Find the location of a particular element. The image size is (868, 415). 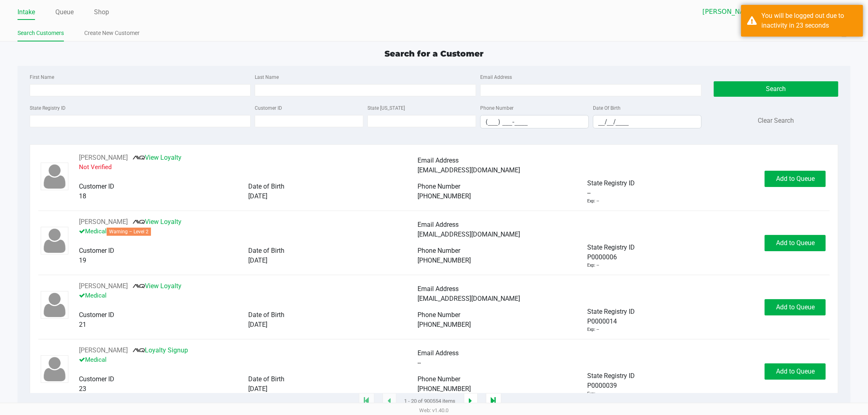

a: Intake is located at coordinates (26, 12).